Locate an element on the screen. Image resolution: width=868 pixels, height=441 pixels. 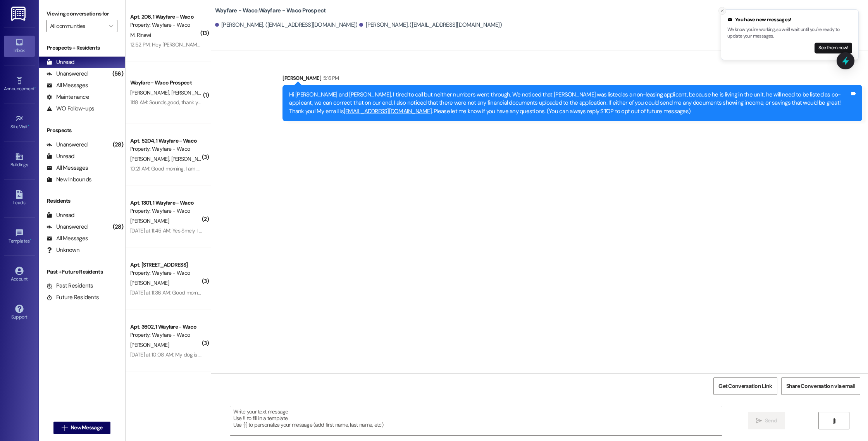
p: We know you're working, so we'll wait until you're ready to update your messages. is located at coordinates (790, 33).